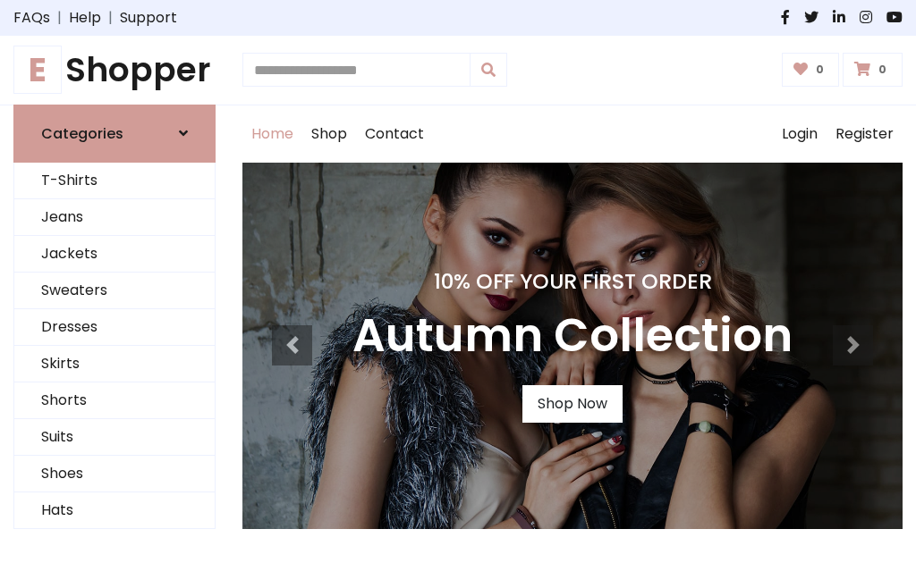  I want to click on a: Jackets, so click(114, 253).